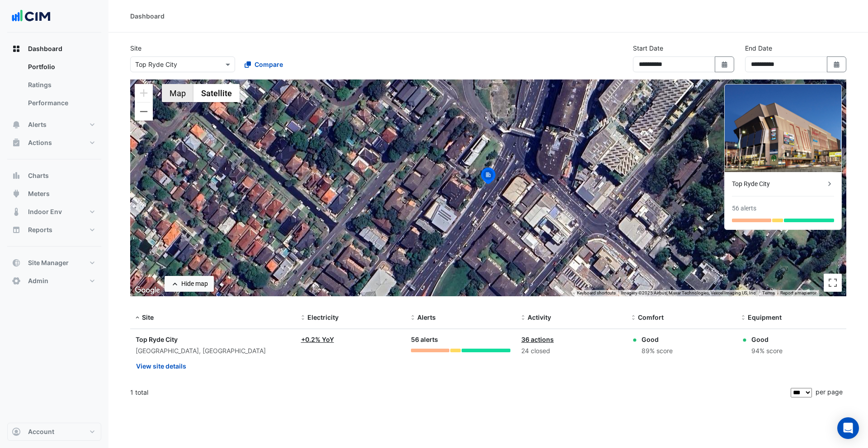 The width and height of the screenshot is (868, 448). What do you see at coordinates (178, 93) in the screenshot?
I see `button: Show street map` at bounding box center [178, 93].